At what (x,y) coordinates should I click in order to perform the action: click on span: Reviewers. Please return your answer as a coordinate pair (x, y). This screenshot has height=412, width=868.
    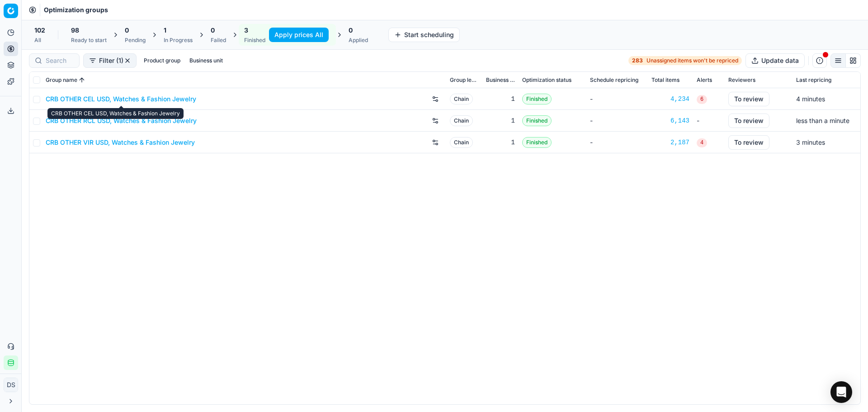
    Looking at the image, I should click on (741, 80).